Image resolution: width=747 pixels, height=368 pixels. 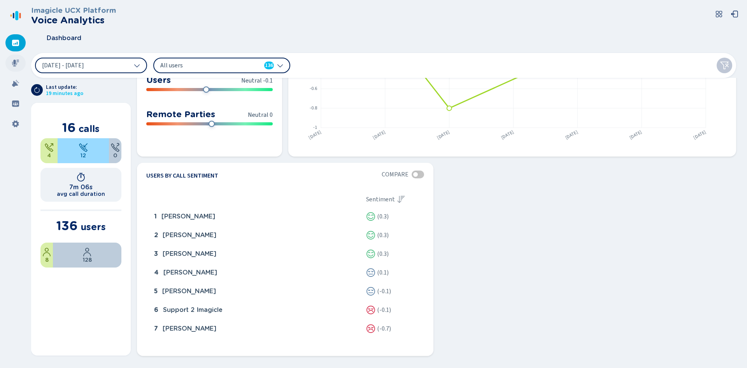 I want to click on div: Ahmad Alkhalili, so click(x=257, y=272).